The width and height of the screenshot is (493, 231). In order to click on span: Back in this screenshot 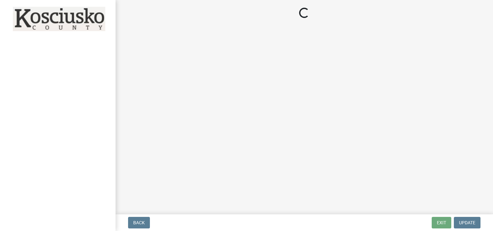, I will do `click(139, 223)`.